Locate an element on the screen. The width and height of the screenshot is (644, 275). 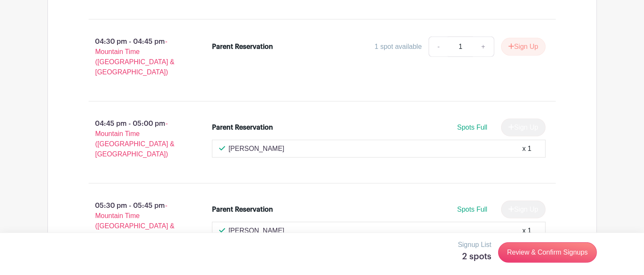
p: Signup List is located at coordinates (474, 245).